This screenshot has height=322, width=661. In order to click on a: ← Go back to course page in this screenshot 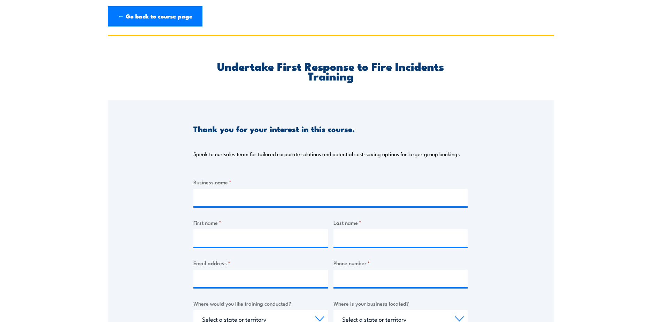, I will do `click(155, 17)`.